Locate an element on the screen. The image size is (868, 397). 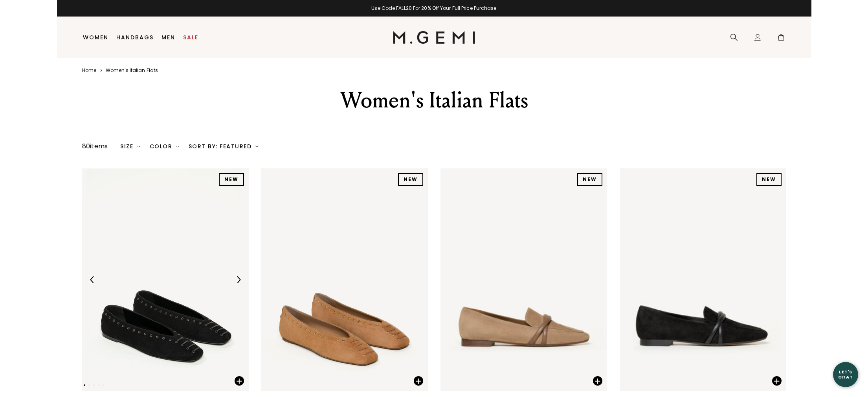
img: M.Gemi is located at coordinates (434, 37).